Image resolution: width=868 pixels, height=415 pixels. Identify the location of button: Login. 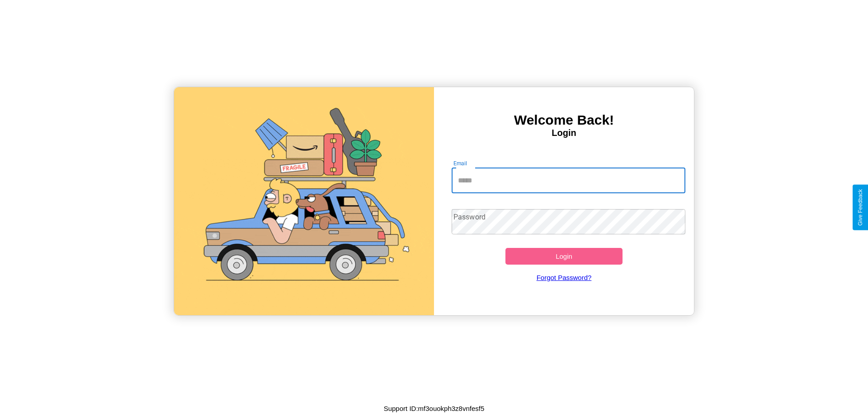
(564, 256).